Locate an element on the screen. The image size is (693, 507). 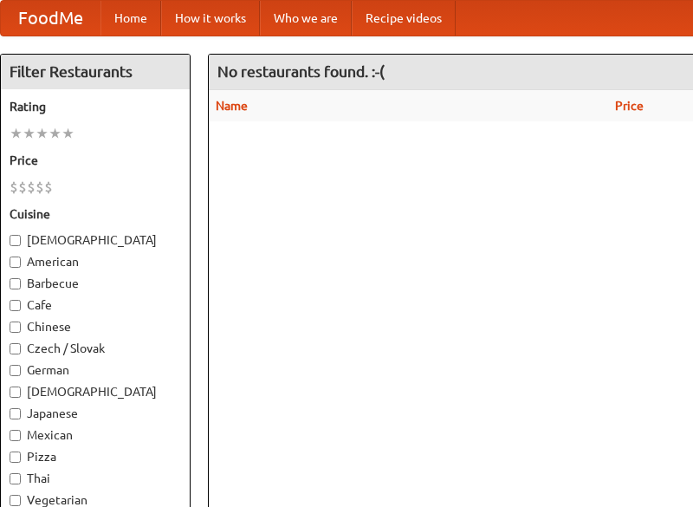
input: Mexican is located at coordinates (15, 435).